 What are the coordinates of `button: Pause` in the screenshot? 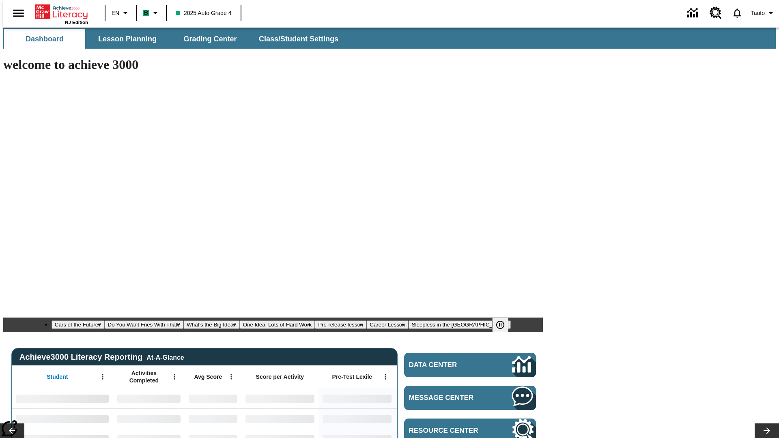 It's located at (500, 325).